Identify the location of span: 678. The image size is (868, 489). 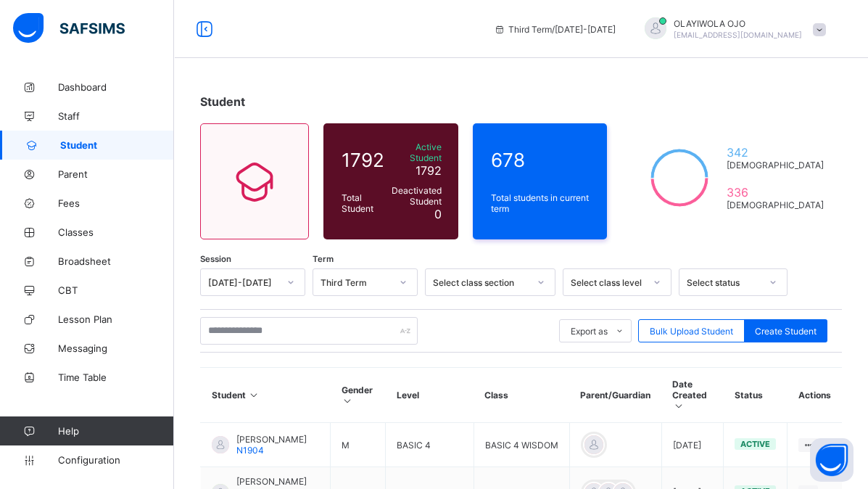
(541, 159).